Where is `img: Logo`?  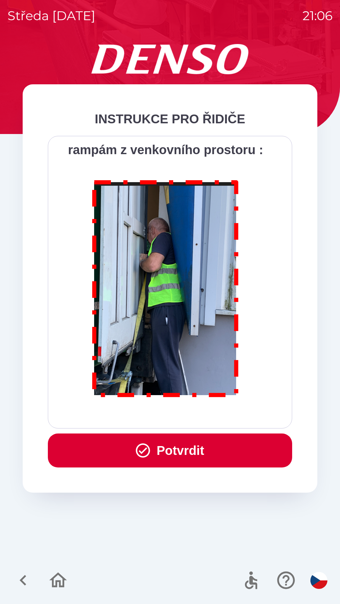 img: Logo is located at coordinates (170, 59).